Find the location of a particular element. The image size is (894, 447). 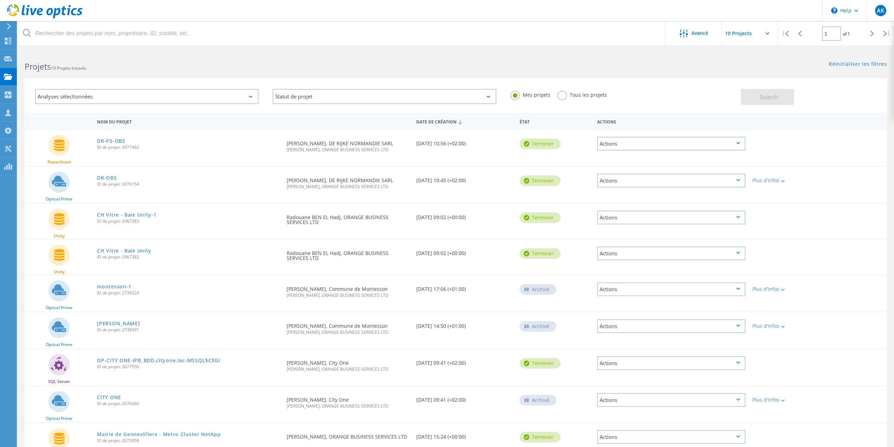

button: Search is located at coordinates (767, 97).